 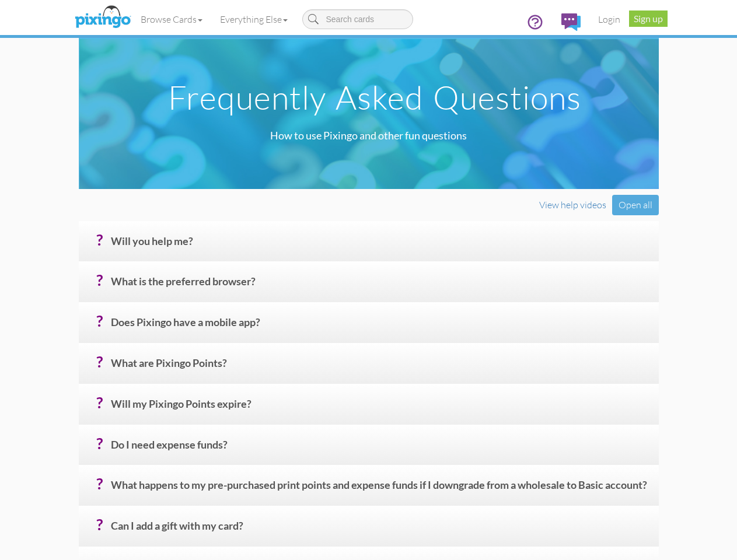 What do you see at coordinates (635, 205) in the screenshot?
I see `div: Open all` at bounding box center [635, 205].